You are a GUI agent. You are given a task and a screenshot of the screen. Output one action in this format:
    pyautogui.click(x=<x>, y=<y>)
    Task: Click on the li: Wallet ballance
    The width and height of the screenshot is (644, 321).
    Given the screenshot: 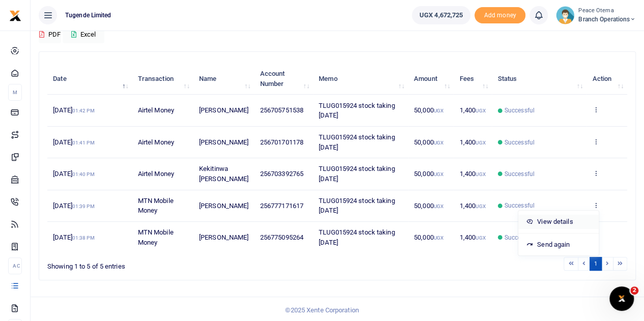 What is the action you would take?
    pyautogui.click(x=441, y=16)
    